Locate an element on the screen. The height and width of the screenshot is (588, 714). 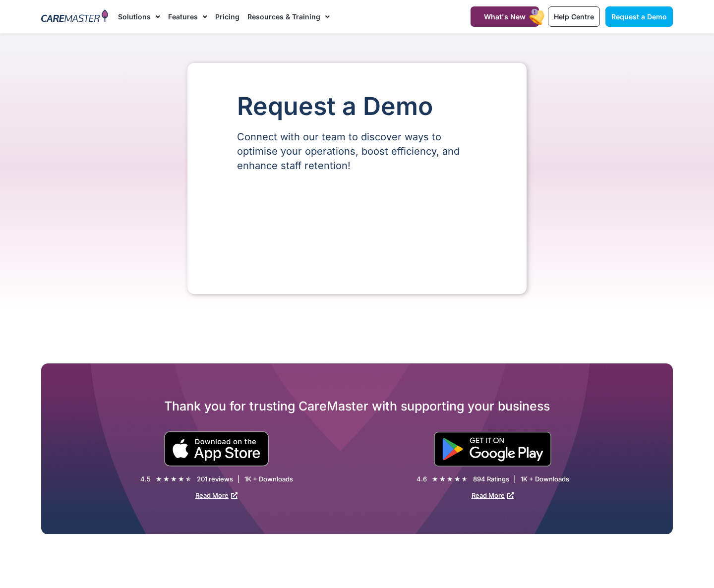
div: 4.5 is located at coordinates (146, 479).